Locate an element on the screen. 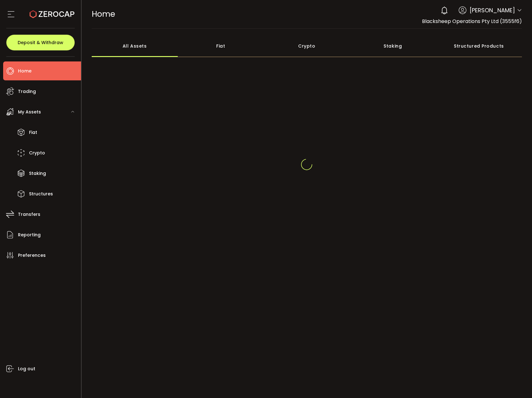  div: Fiat is located at coordinates (221, 46).